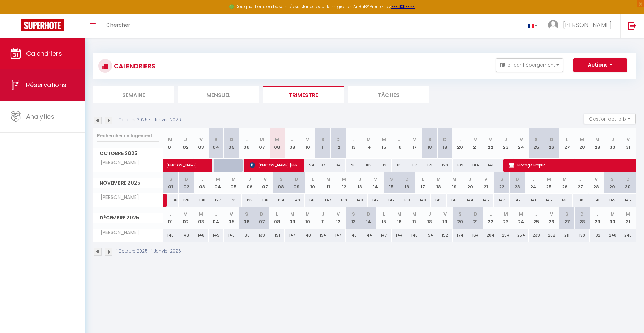  Describe the element at coordinates (344, 183) in the screenshot. I see `th: 12` at that location.